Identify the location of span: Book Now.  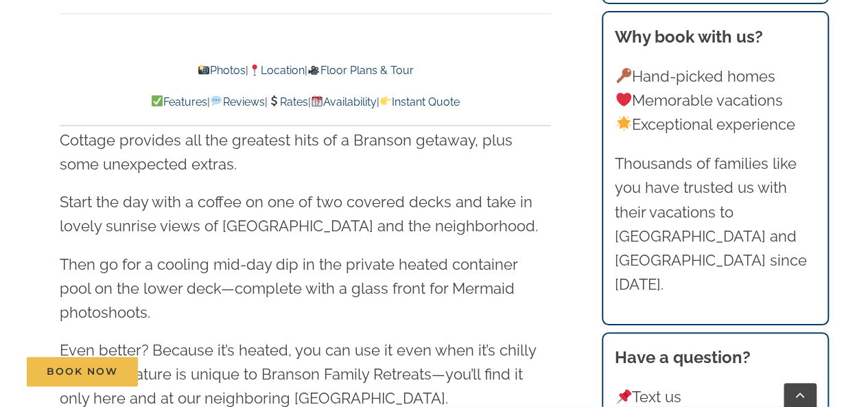
(82, 371).